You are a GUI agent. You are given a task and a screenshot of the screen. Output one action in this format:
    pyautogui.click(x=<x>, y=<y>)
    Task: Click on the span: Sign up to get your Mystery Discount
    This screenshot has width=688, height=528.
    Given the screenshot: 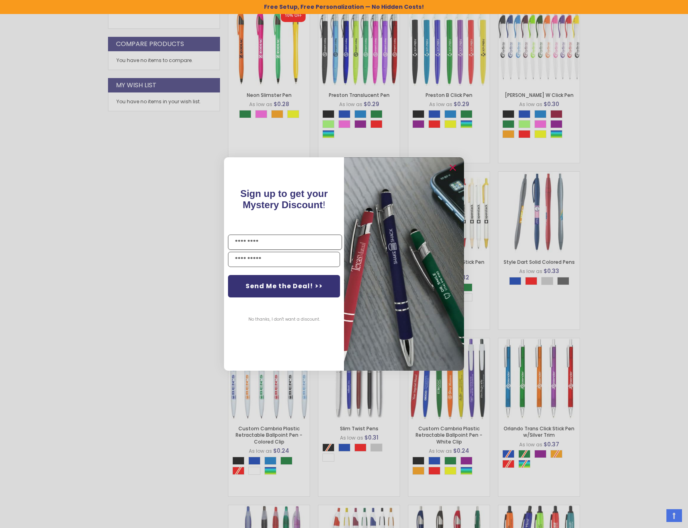 What is the action you would take?
    pyautogui.click(x=284, y=199)
    